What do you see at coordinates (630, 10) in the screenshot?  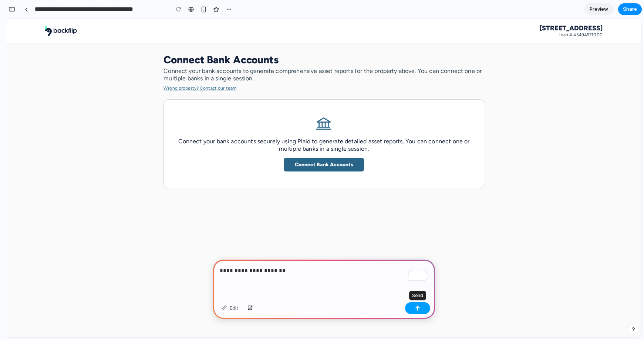 I see `span: Share` at bounding box center [630, 10].